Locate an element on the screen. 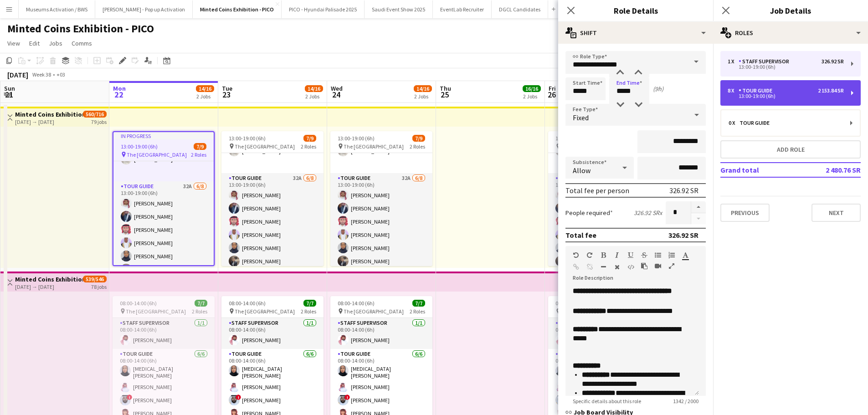 This screenshot has width=868, height=415. span: Jobs is located at coordinates (56, 43).